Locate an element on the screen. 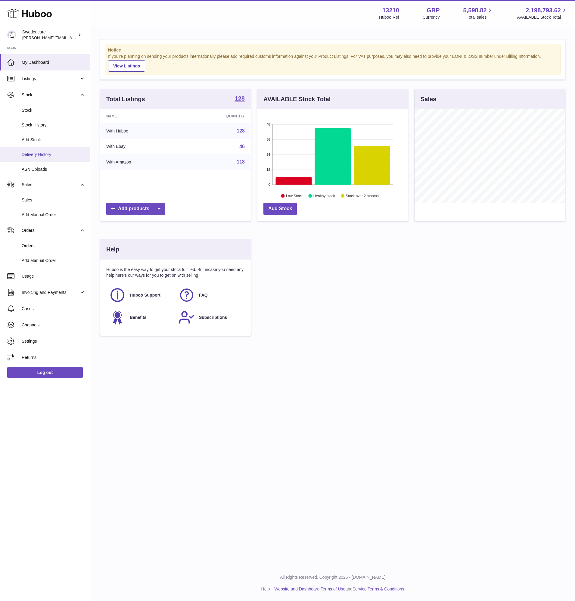 The width and height of the screenshot is (575, 601). text: Stock over 2 months is located at coordinates (362, 196).